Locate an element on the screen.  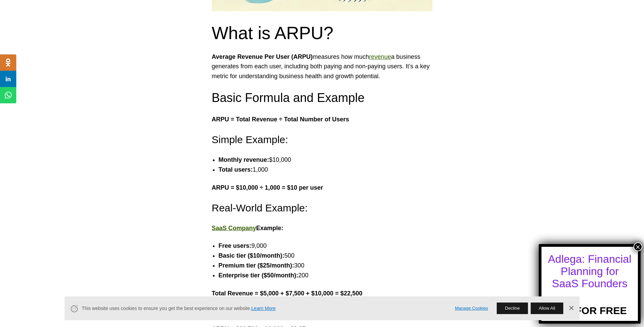
strong: Total users: is located at coordinates (235, 170).